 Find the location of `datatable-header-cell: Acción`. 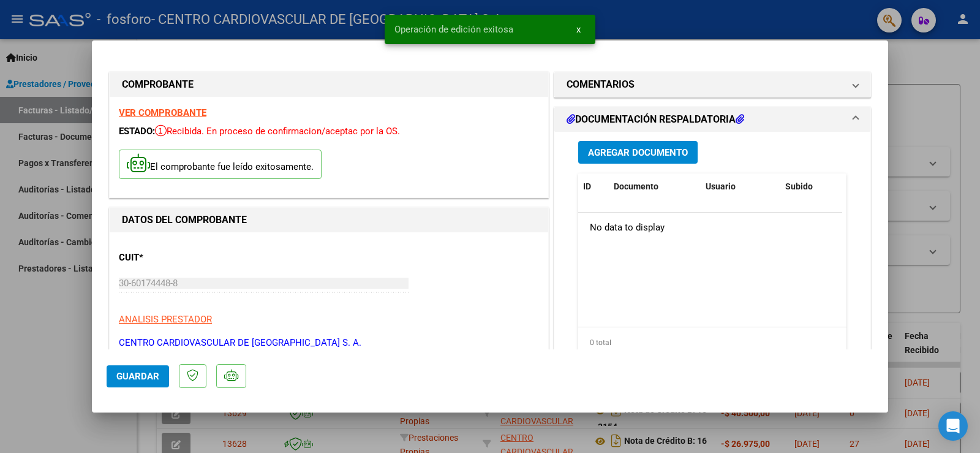

datatable-header-cell: Acción is located at coordinates (872, 186).